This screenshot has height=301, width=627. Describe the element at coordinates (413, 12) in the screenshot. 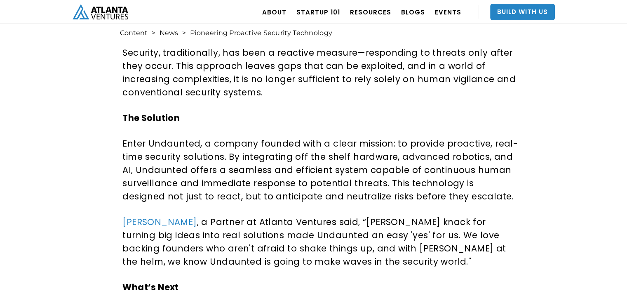

I see `a: BLOGS` at that location.